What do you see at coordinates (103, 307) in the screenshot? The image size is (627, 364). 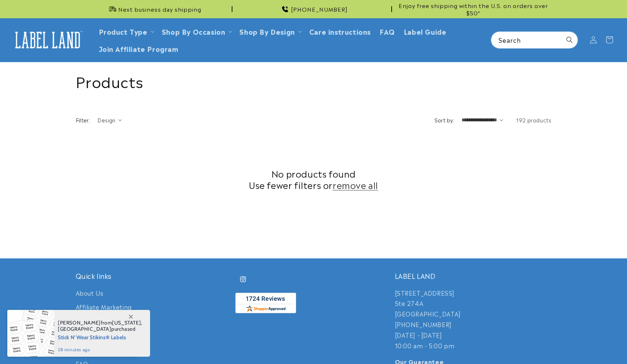 I see `a: Affiliate Marketing` at bounding box center [103, 307].